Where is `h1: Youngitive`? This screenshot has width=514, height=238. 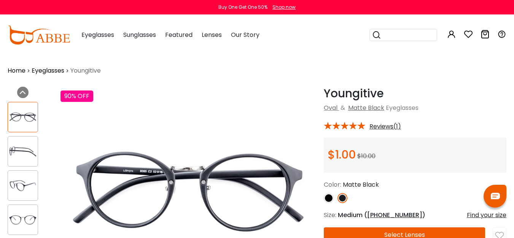
h1: Youngitive is located at coordinates (415, 94).